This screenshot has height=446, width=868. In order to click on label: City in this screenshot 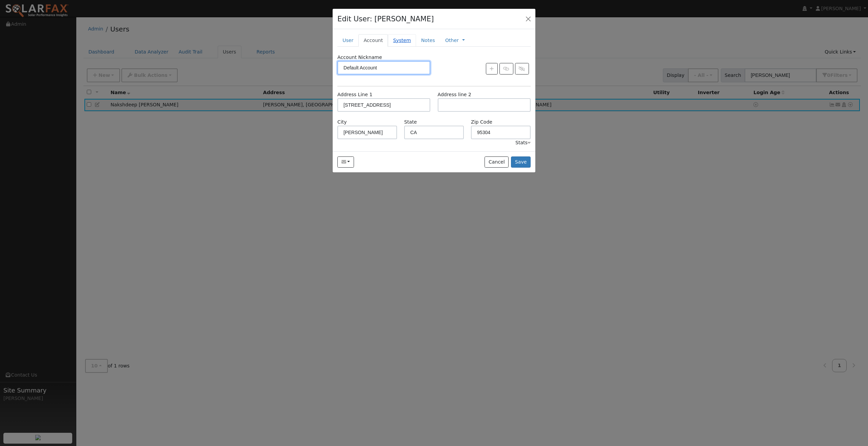, I will do `click(342, 122)`.